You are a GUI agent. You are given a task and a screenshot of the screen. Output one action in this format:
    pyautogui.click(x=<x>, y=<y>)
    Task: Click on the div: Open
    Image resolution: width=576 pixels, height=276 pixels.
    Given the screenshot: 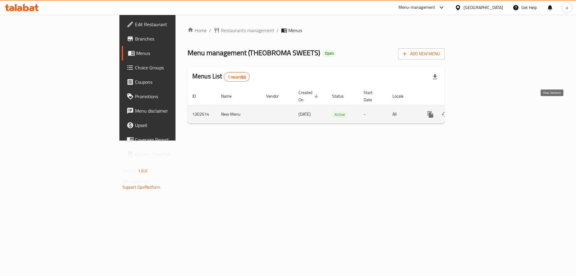 What is the action you would take?
    pyautogui.click(x=330, y=53)
    